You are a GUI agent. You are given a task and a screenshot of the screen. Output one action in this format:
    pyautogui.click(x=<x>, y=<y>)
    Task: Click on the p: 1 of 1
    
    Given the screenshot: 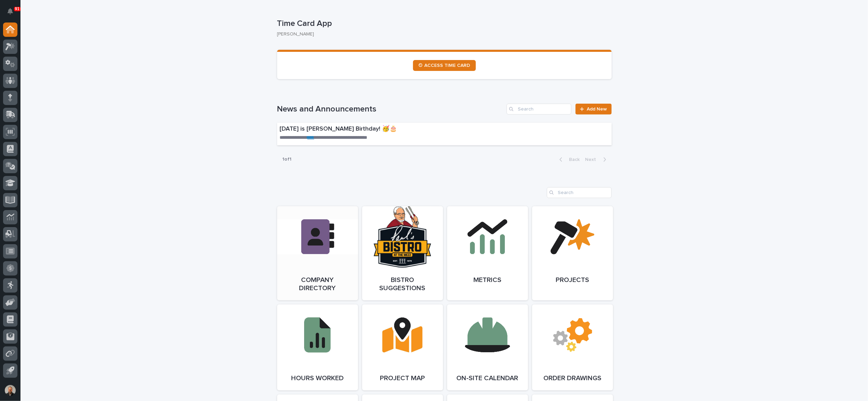 What is the action you would take?
    pyautogui.click(x=287, y=159)
    